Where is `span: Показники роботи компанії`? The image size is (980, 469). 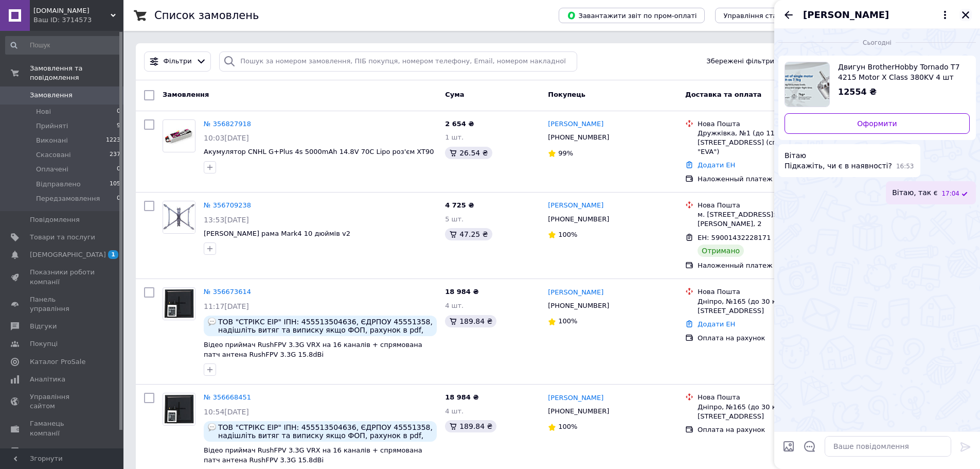 span: Показники роботи компанії is located at coordinates (62, 277).